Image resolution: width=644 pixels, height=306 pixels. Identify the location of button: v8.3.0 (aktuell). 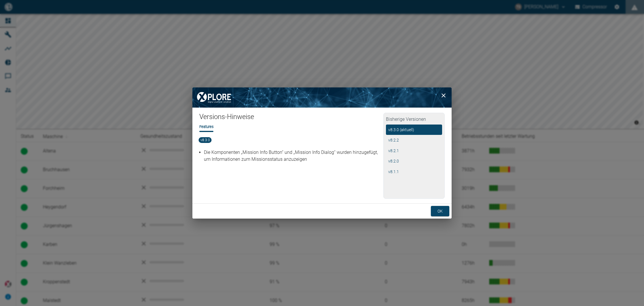
(414, 130).